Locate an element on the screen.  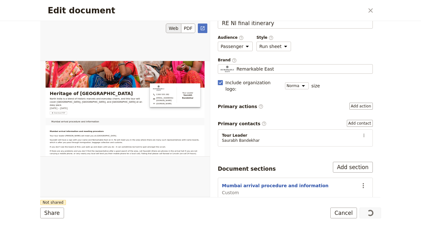
button: Cancel is located at coordinates (344, 213).